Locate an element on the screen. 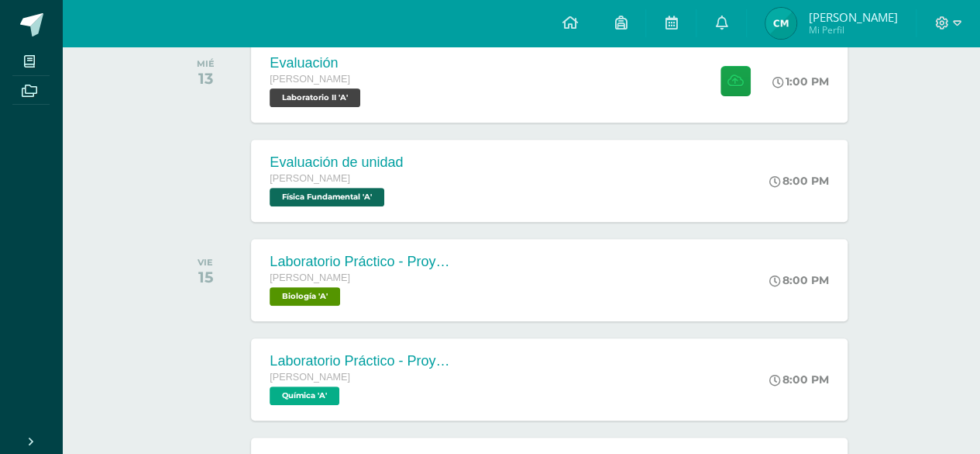 This screenshot has height=454, width=980. div: MIÉ is located at coordinates (205, 63).